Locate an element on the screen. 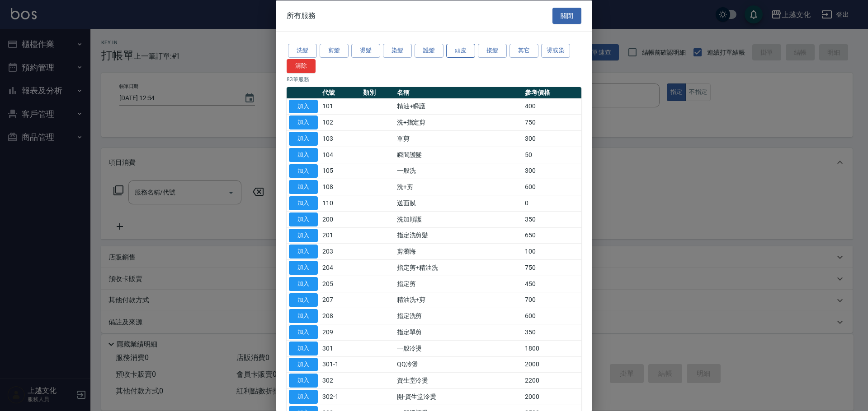 The height and width of the screenshot is (411, 868). td: 301 is located at coordinates (340, 349).